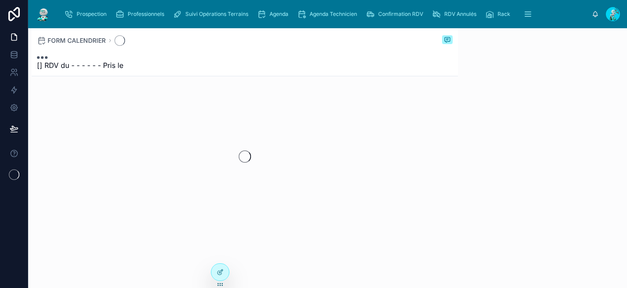  What do you see at coordinates (504, 14) in the screenshot?
I see `span: Rack` at bounding box center [504, 14].